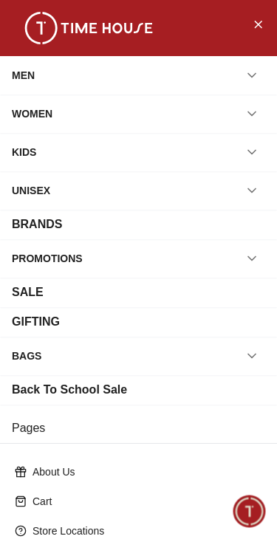  I want to click on p: About Us, so click(144, 472).